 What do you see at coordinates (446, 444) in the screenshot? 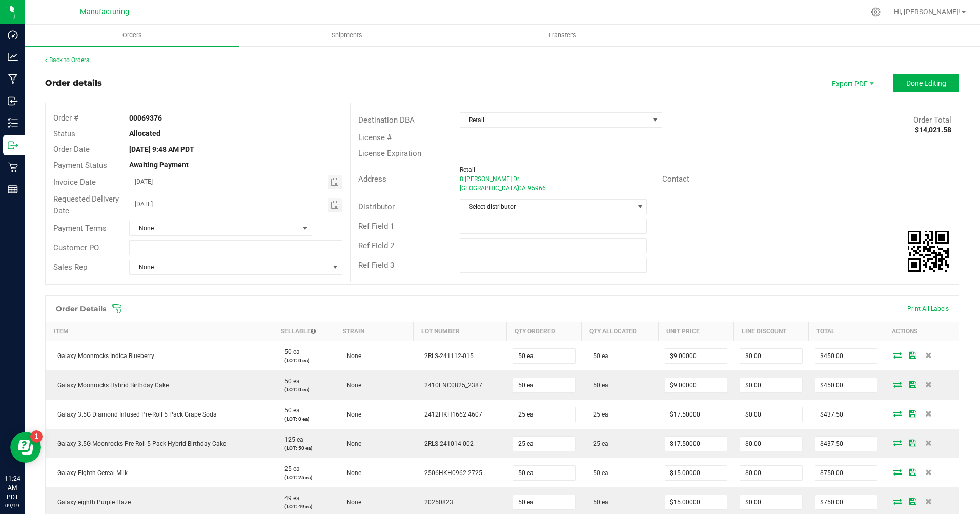
I see `span: 2RLS-241014-002` at bounding box center [446, 444].